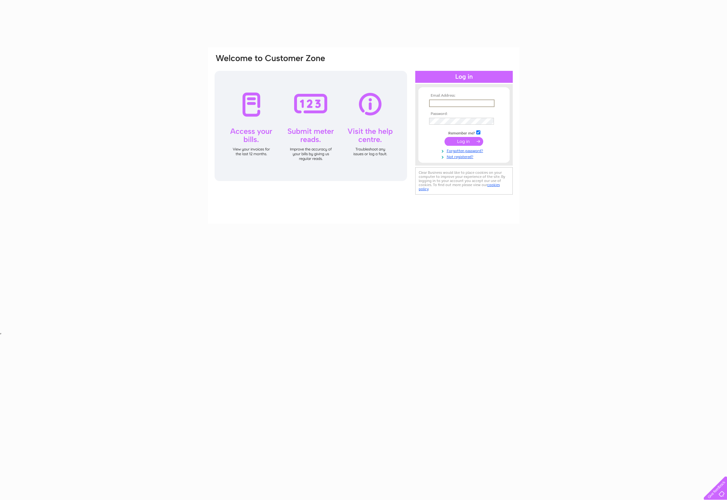 This screenshot has height=500, width=727. Describe the element at coordinates (459, 187) in the screenshot. I see `a: cookies policy` at that location.